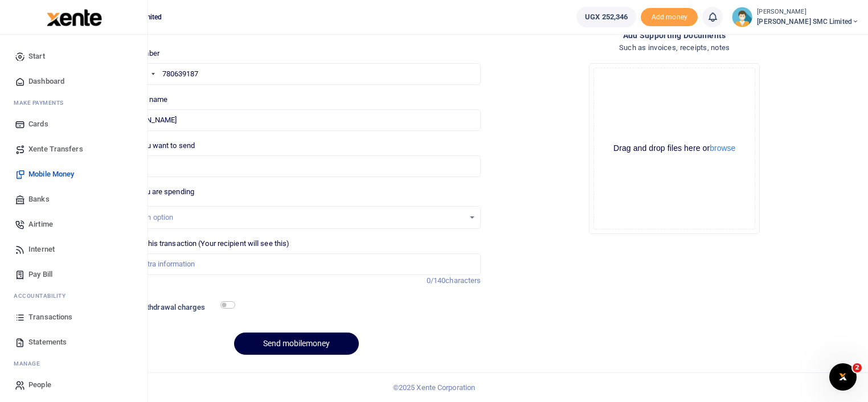 The image size is (868, 402). What do you see at coordinates (606, 17) in the screenshot?
I see `span: UGX 252,346` at bounding box center [606, 17].